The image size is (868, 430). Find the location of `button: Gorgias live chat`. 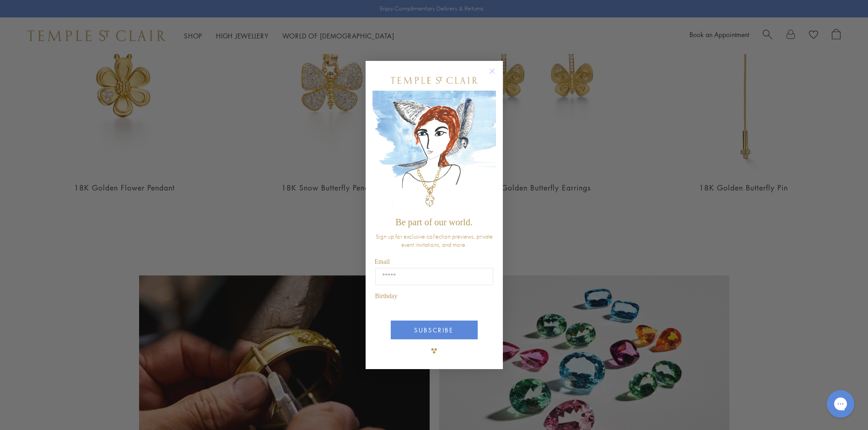

button: Gorgias live chat is located at coordinates (18, 17).